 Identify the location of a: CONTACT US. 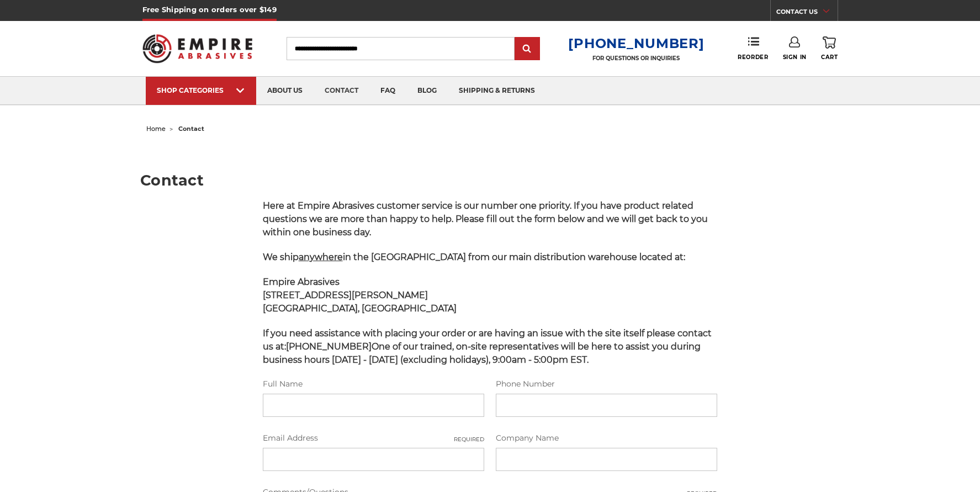
(807, 13).